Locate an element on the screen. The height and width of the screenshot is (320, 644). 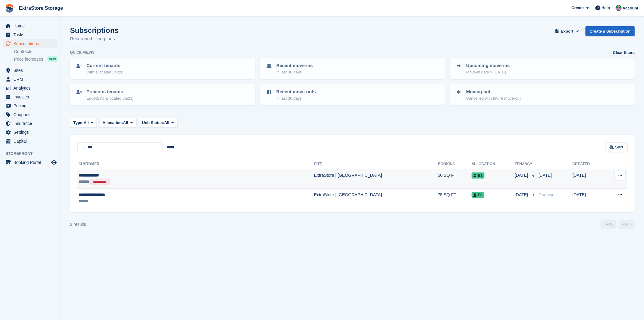
span: CRM is located at coordinates (32, 79).